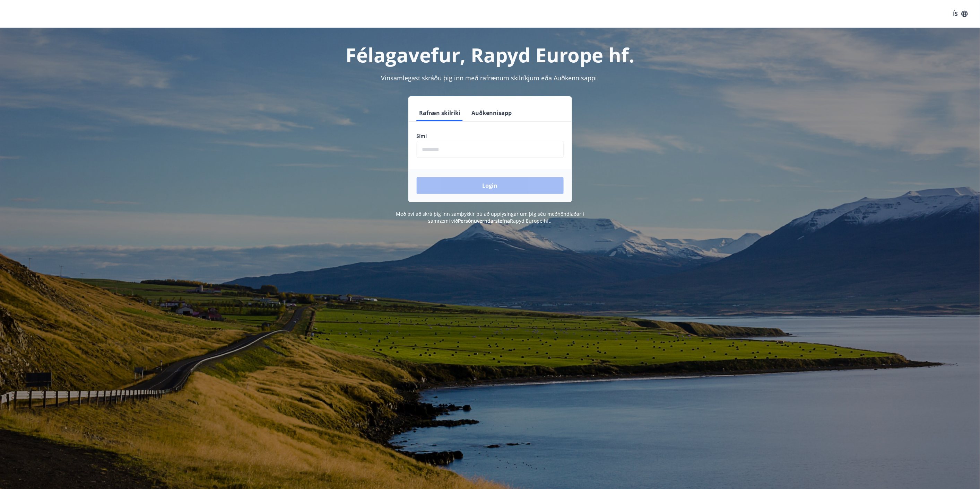  I want to click on button: Auðkennisapp, so click(492, 113).